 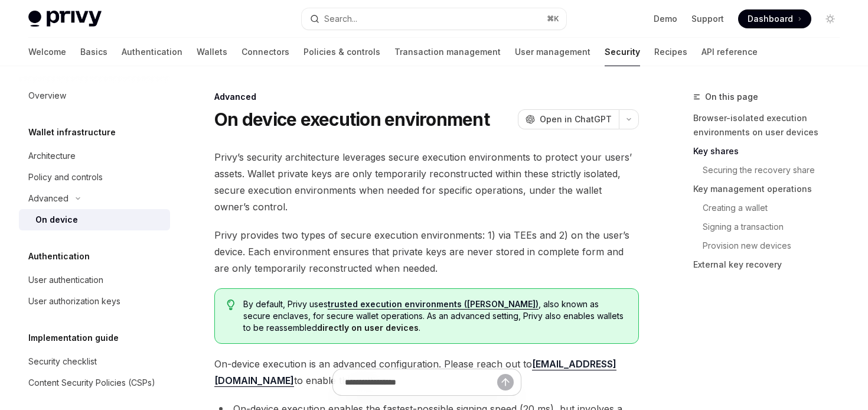 What do you see at coordinates (708, 19) in the screenshot?
I see `a: Support` at bounding box center [708, 19].